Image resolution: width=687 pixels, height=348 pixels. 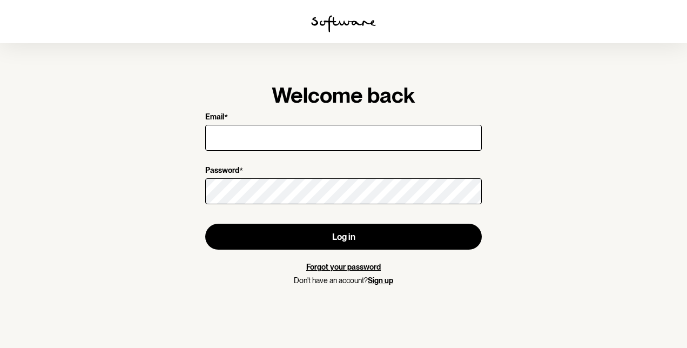 I want to click on p: Don't have an account?, so click(x=344, y=280).